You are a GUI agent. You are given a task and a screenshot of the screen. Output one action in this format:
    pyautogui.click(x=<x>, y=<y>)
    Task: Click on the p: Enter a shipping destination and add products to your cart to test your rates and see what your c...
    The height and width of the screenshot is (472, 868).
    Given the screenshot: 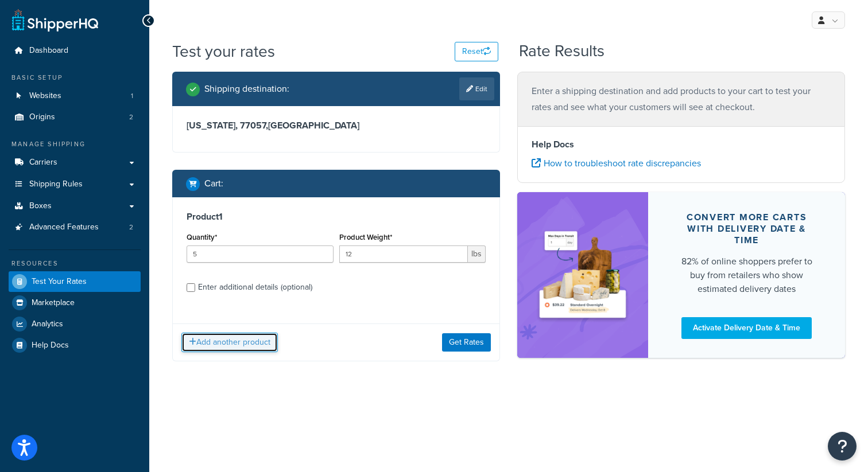 What is the action you would take?
    pyautogui.click(x=681, y=99)
    